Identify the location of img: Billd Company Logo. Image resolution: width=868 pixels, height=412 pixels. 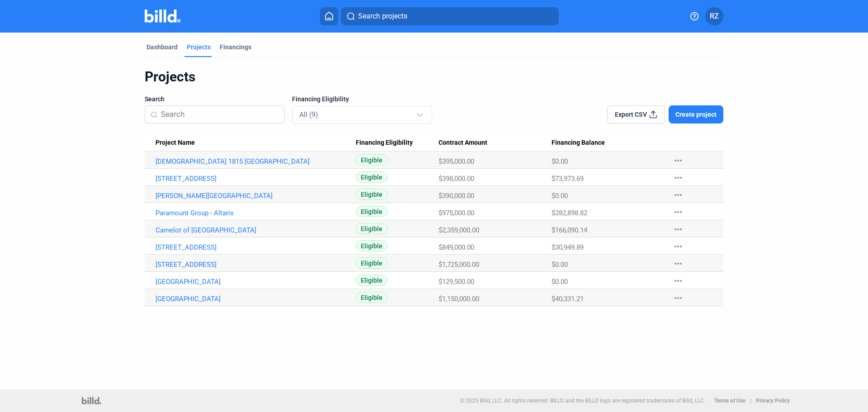
(163, 16).